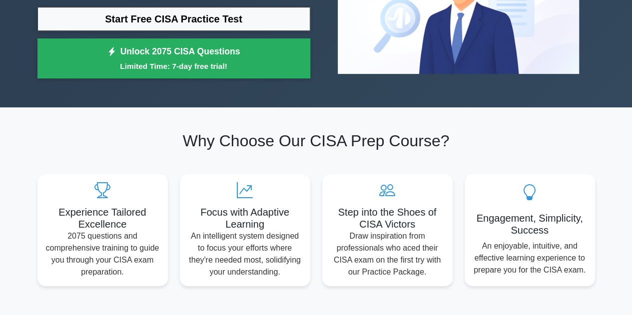  What do you see at coordinates (245, 218) in the screenshot?
I see `h5: Focus with Adaptive Learning` at bounding box center [245, 218].